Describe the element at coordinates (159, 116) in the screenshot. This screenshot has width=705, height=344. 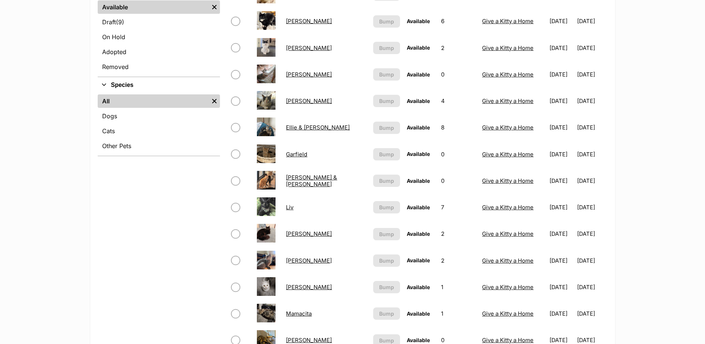
I see `a: Dogs` at that location.